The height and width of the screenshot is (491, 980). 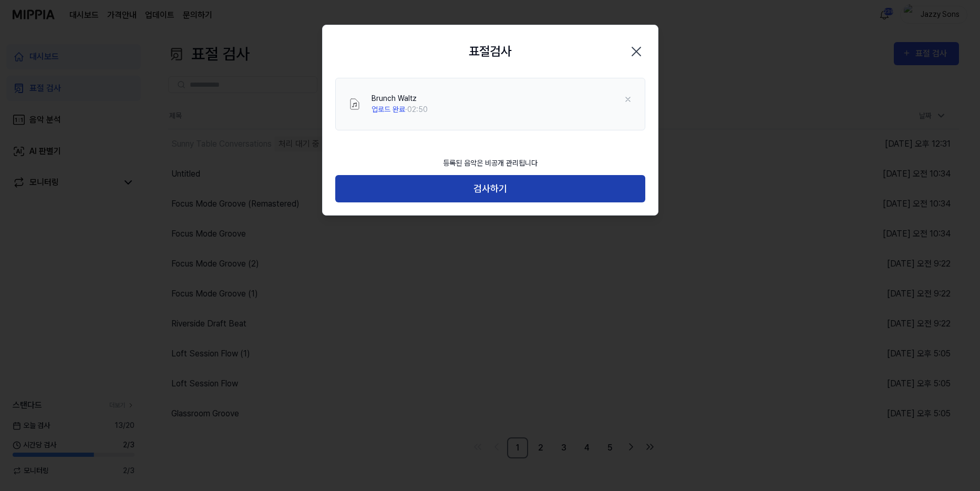 What do you see at coordinates (490, 188) in the screenshot?
I see `button: 검사하기` at bounding box center [490, 188].